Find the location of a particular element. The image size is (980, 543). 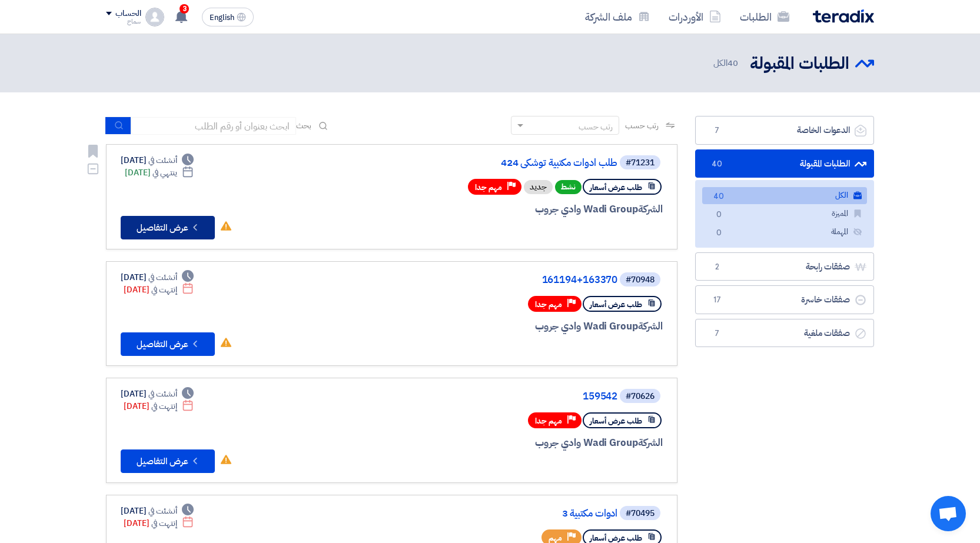

a: الأوردرات is located at coordinates (694, 16).